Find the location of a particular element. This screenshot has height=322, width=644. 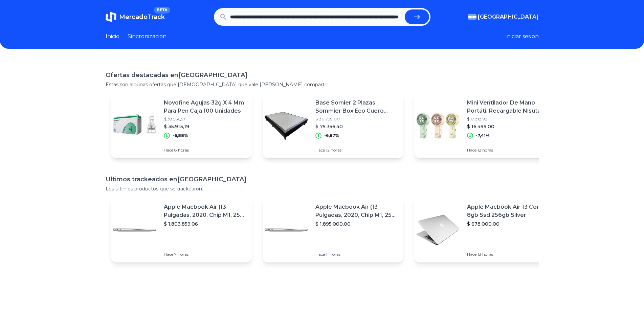

p: Mini Ventilador De Mano Portátil Recargable Nisuta Ns-fanup1 is located at coordinates (508, 107).